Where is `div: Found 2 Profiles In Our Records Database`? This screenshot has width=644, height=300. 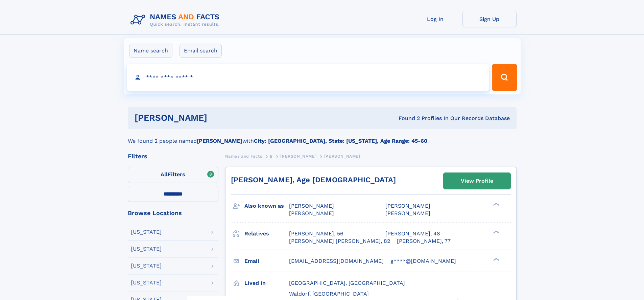
div: Found 2 Profiles In Our Records Database is located at coordinates (407, 118).